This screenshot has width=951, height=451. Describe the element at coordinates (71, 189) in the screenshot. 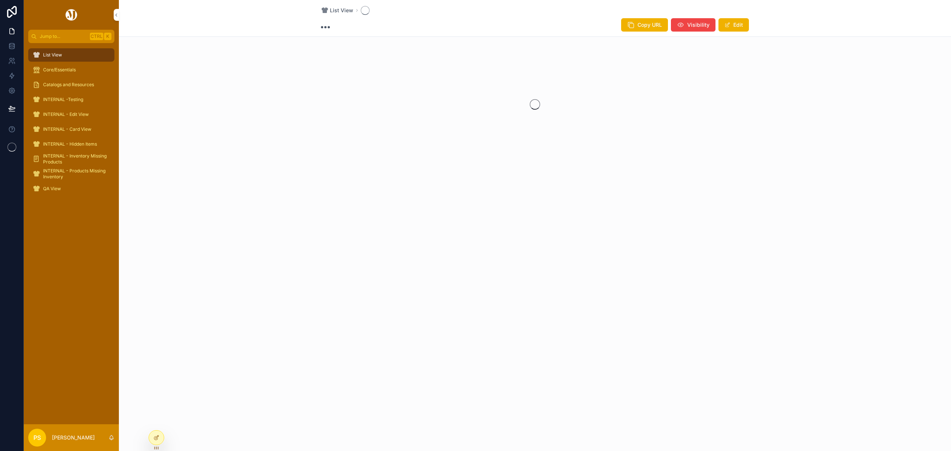

I see `a: QA View` at that location.